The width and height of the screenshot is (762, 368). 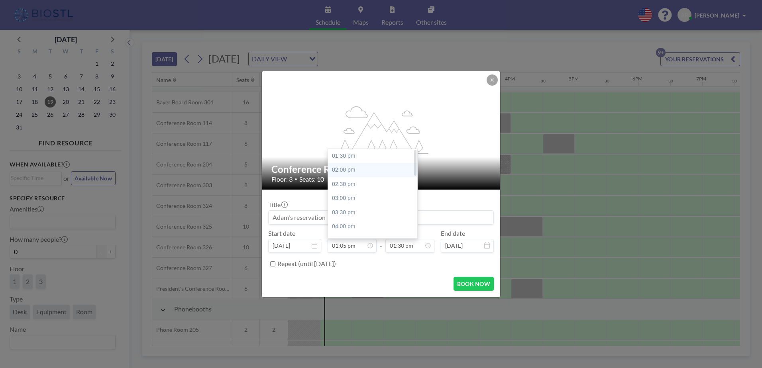 I want to click on div: 02:00 pm, so click(x=375, y=170).